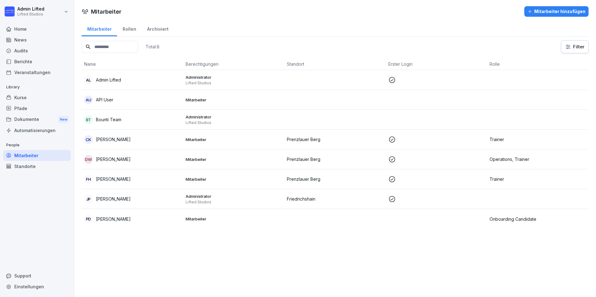  I want to click on p: Operations, Trainer, so click(537, 159).